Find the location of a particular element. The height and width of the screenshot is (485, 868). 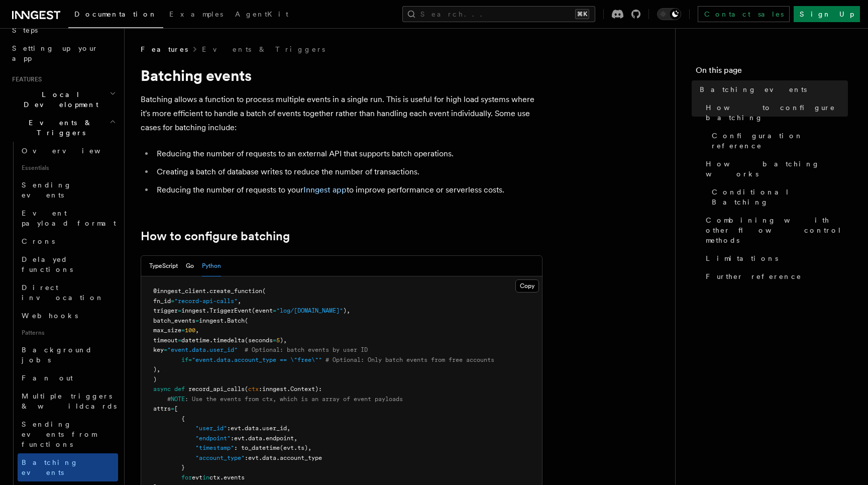

a: Documentation is located at coordinates (116, 16).